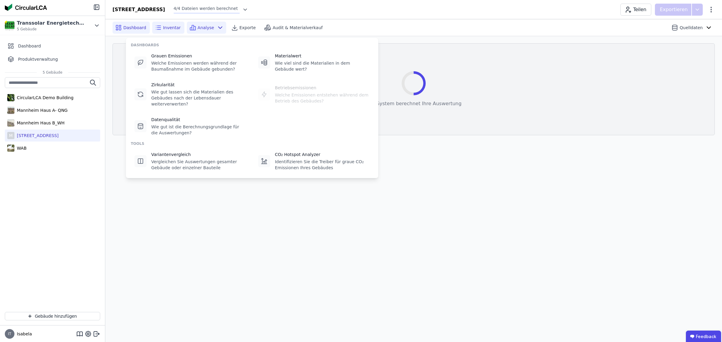  I want to click on span: Produktverwaltung, so click(38, 59).